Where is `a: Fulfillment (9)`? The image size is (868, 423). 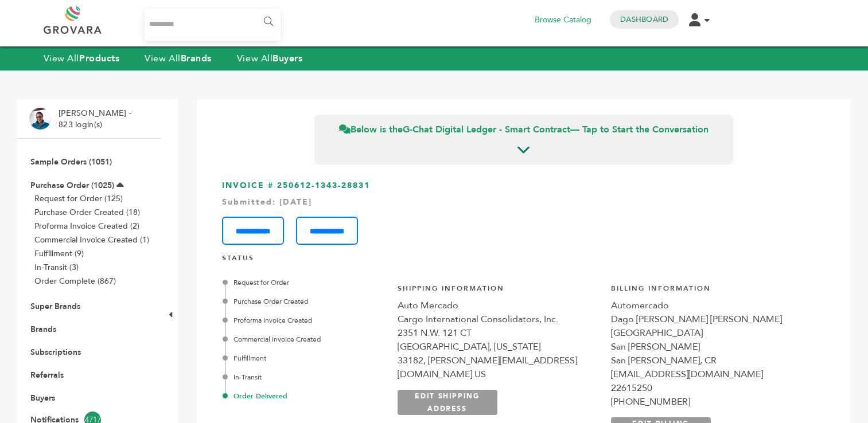 a: Fulfillment (9) is located at coordinates (59, 254).